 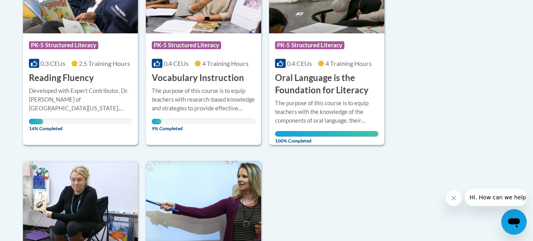 What do you see at coordinates (203, 100) in the screenshot?
I see `div: The purpose of this course is to equip teachers with research-based knowledge and strategies to p...` at bounding box center [203, 100].